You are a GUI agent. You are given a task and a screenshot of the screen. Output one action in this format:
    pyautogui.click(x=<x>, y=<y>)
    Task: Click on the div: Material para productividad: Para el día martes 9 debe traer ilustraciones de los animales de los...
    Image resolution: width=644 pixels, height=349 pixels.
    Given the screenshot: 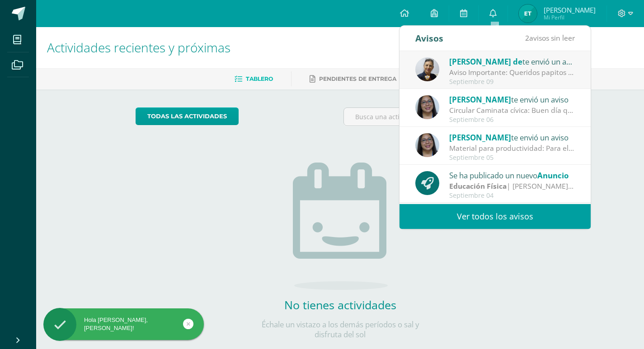 What is the action you would take?
    pyautogui.click(x=512, y=148)
    